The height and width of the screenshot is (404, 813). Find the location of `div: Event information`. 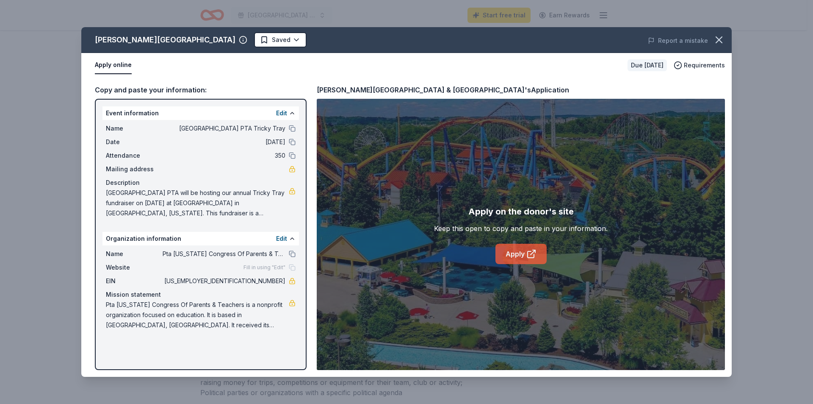

div: Event information is located at coordinates (201, 113).